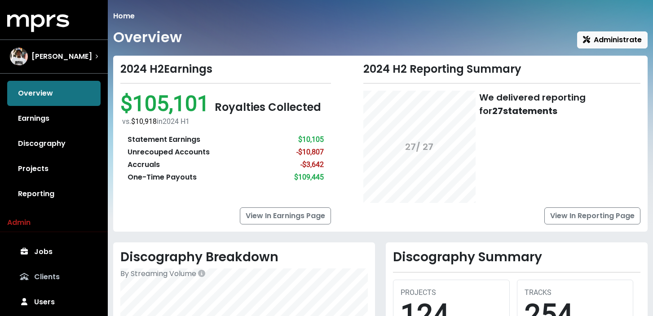 The width and height of the screenshot is (653, 316). Describe the element at coordinates (226, 122) in the screenshot. I see `div: vs. in 2024 H1` at that location.